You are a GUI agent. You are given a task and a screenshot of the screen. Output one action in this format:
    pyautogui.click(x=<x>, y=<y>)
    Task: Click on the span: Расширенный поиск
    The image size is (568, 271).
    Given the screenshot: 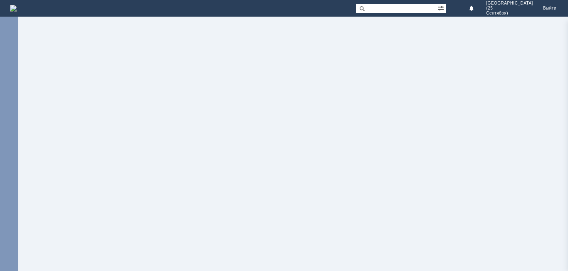 What is the action you would take?
    pyautogui.click(x=441, y=7)
    